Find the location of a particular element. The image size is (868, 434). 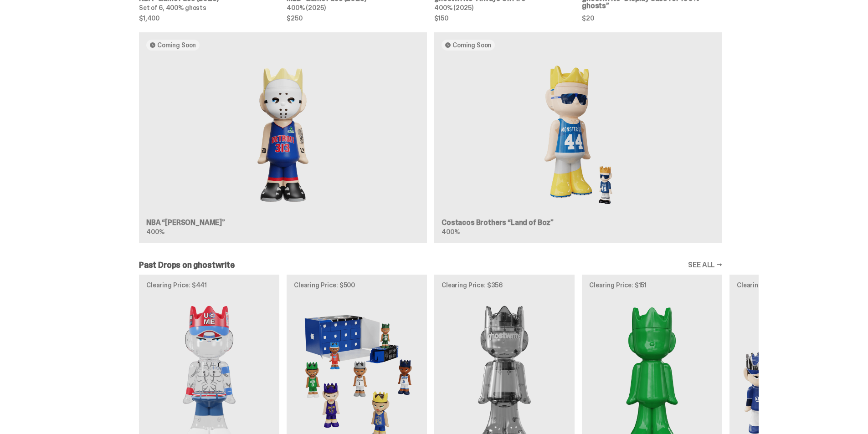

p: Clearing Price: $356 is located at coordinates (504, 285).